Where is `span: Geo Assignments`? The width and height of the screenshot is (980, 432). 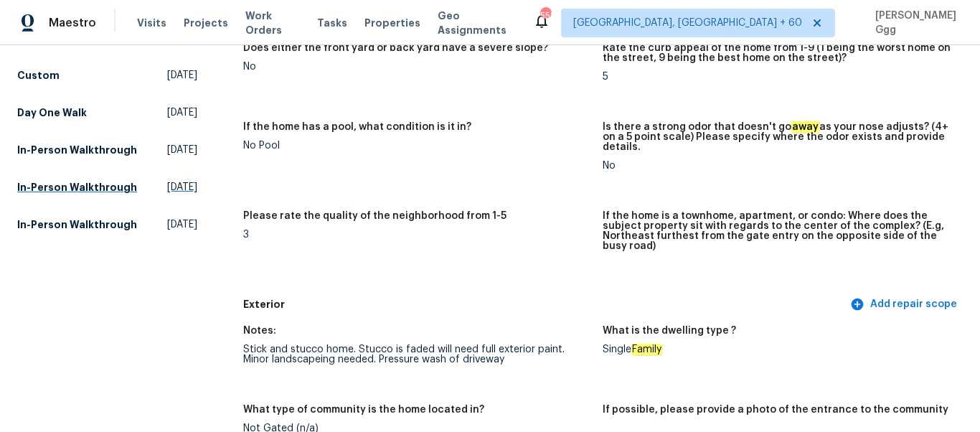
span: Geo Assignments is located at coordinates (477, 23).